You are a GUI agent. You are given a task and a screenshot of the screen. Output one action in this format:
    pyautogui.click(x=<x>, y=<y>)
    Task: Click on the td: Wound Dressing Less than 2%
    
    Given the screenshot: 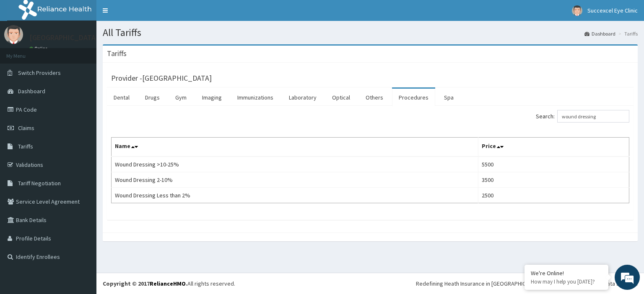 What is the action you would take?
    pyautogui.click(x=294, y=195)
    